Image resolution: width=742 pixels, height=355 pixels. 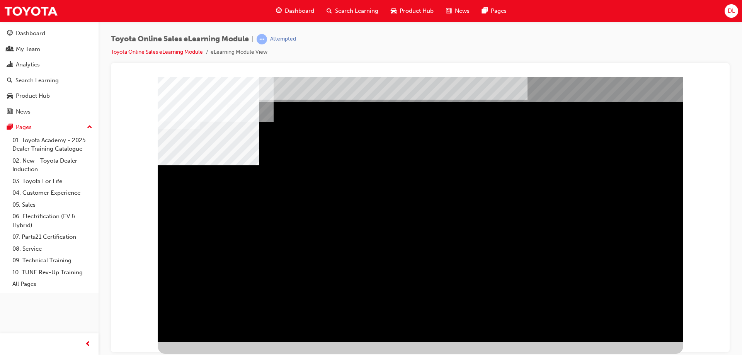 I want to click on div: Dashboard, so click(x=31, y=33).